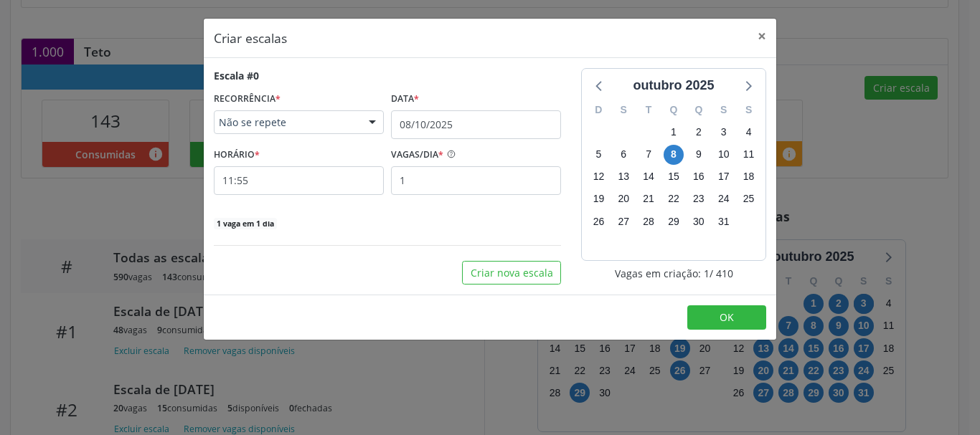 This screenshot has width=980, height=435. What do you see at coordinates (599, 177) in the screenshot?
I see `span: domingo, 12 de outubro de 2025` at bounding box center [599, 177].